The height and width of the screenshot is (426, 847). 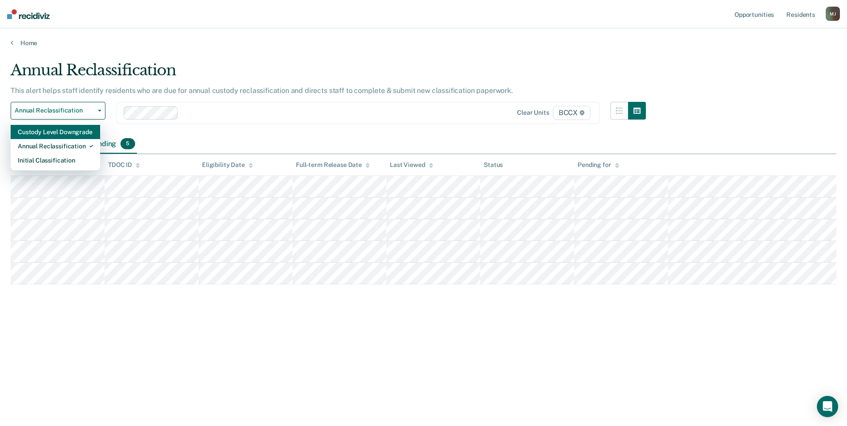 I want to click on span: BCCX, so click(x=571, y=113).